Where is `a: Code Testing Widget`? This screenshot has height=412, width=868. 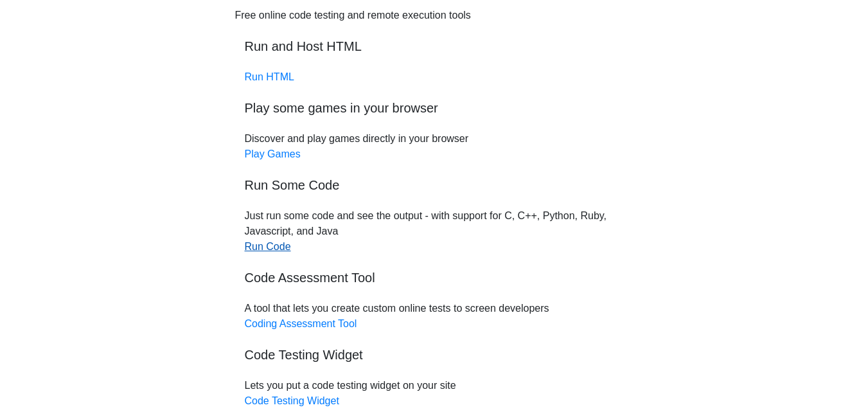
a: Code Testing Widget is located at coordinates (292, 401).